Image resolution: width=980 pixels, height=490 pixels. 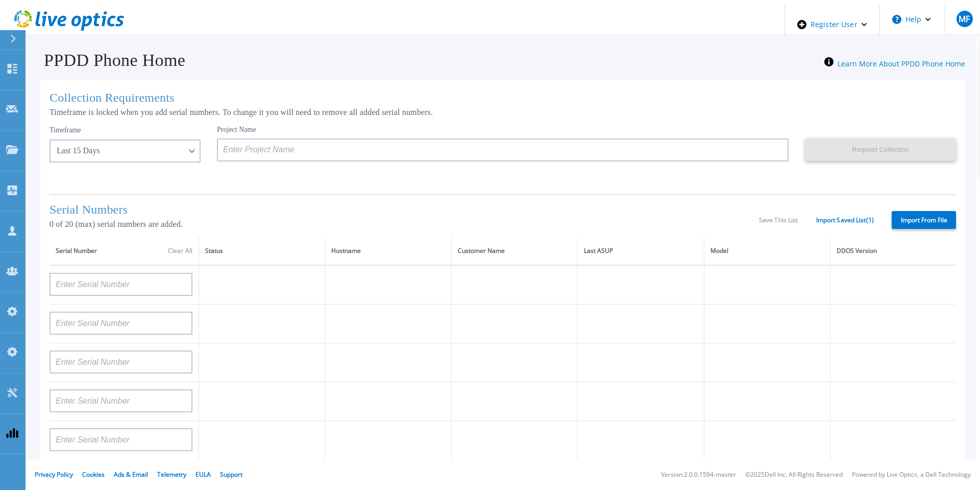 What do you see at coordinates (236, 130) in the screenshot?
I see `label: Project Name` at bounding box center [236, 130].